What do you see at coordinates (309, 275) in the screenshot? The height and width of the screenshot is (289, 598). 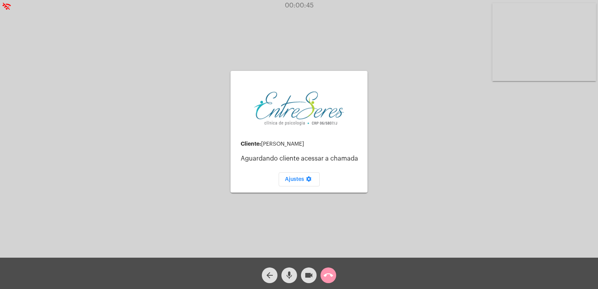 I see `mat-icon: videocam` at bounding box center [309, 275].